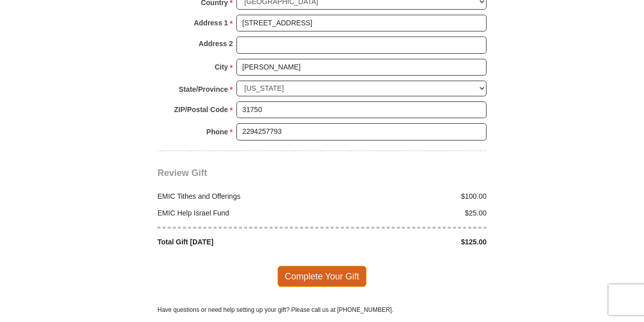  I want to click on strong: Phone, so click(218, 132).